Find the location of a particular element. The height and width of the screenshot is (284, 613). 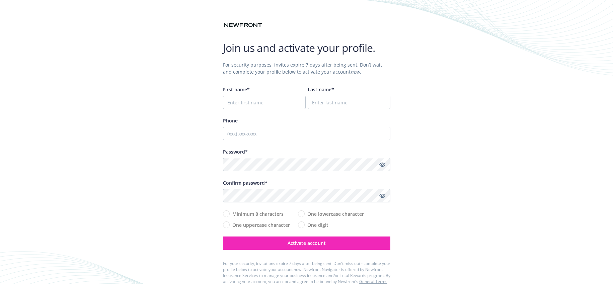

span: Confirm password* is located at coordinates (245, 183).